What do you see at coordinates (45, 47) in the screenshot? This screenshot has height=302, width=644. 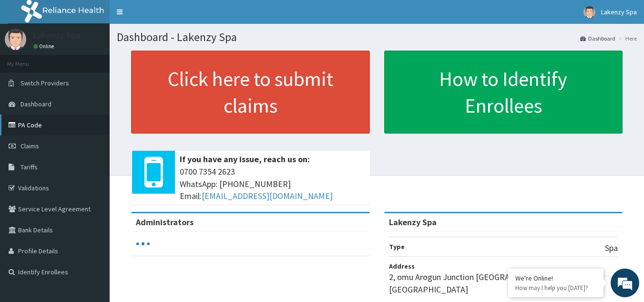 I see `a: Online` at bounding box center [45, 47].